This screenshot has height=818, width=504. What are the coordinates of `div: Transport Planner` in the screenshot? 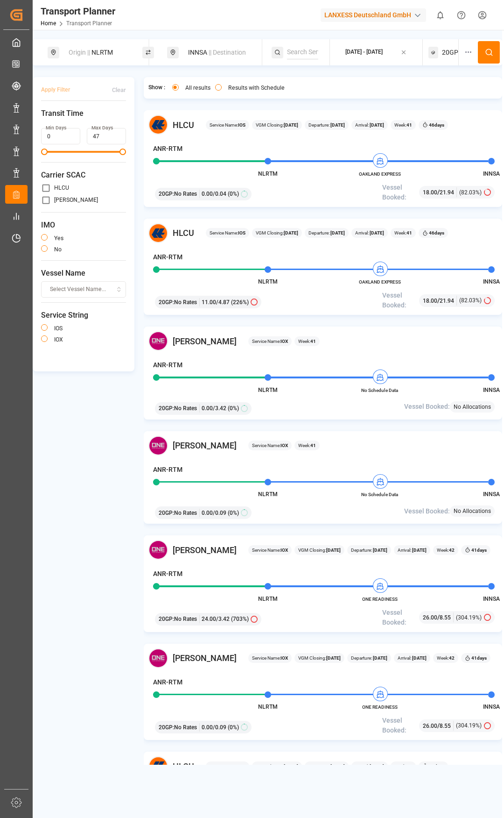 It's located at (78, 11).